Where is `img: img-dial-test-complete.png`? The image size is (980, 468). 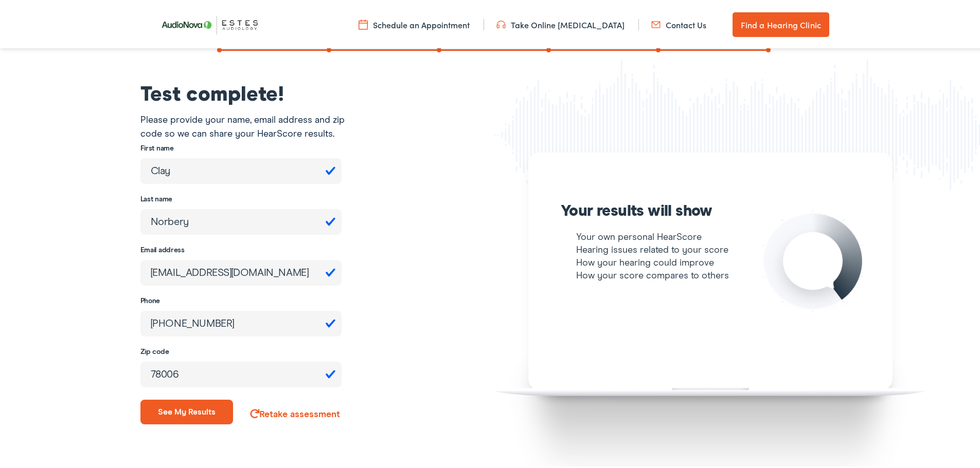
img: img-dial-test-complete.png is located at coordinates (812, 259).